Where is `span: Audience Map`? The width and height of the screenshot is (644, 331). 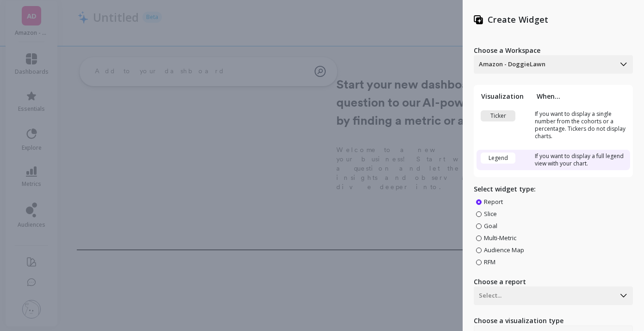
span: Audience Map is located at coordinates (504, 250).